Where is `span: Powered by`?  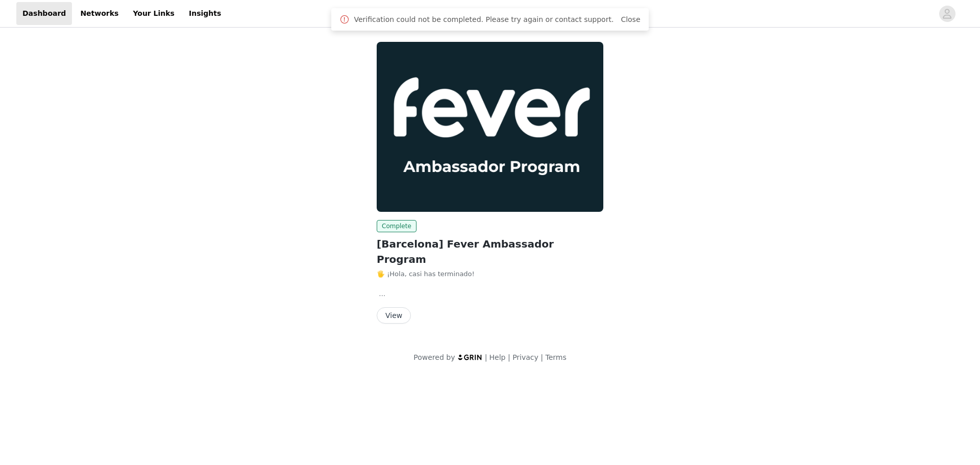
span: Powered by is located at coordinates (434, 357).